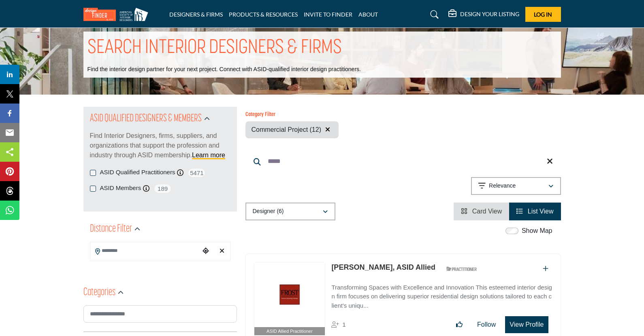  Describe the element at coordinates (222, 251) in the screenshot. I see `div: Clear search location` at that location.